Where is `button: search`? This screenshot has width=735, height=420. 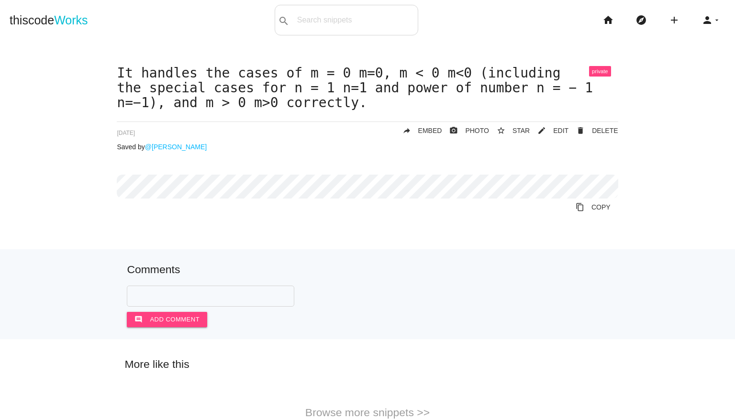
button: search is located at coordinates (284, 20).